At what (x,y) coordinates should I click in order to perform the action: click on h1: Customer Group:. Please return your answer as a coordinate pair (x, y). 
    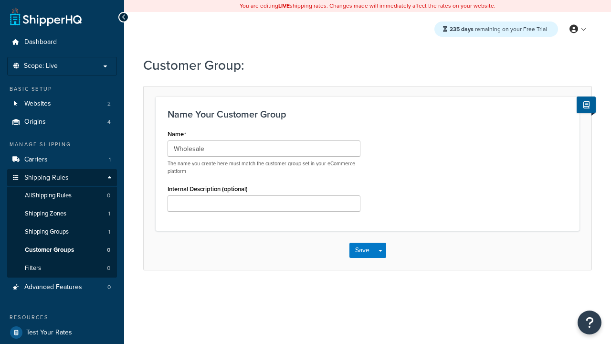
    Looking at the image, I should click on (361, 65).